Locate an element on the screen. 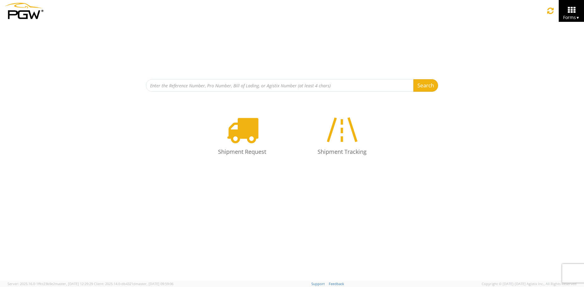 This screenshot has height=287, width=584. a: Feedback is located at coordinates (336, 284).